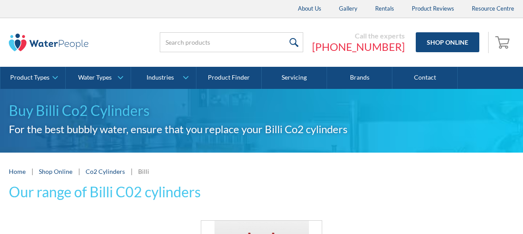 The height and width of the screenshot is (234, 523). I want to click on a: Water Types, so click(98, 78).